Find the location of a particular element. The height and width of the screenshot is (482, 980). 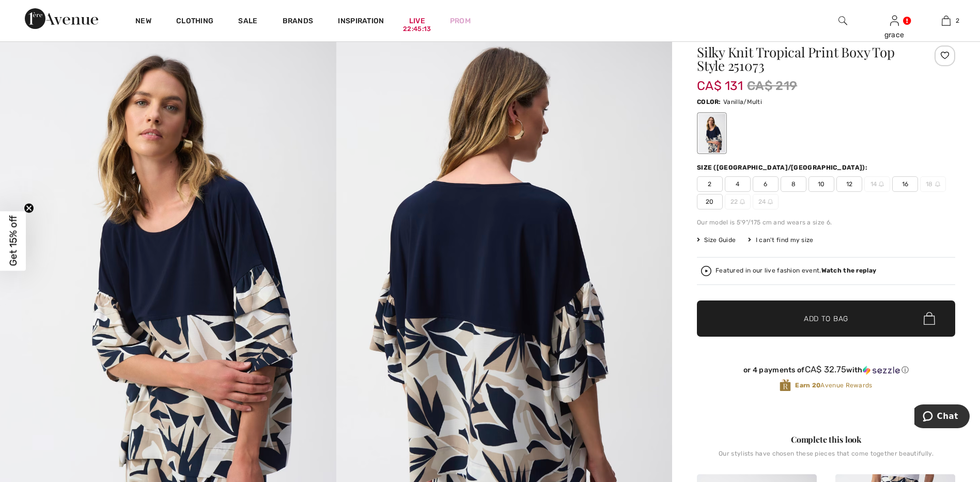

span: 8 is located at coordinates (794, 184).